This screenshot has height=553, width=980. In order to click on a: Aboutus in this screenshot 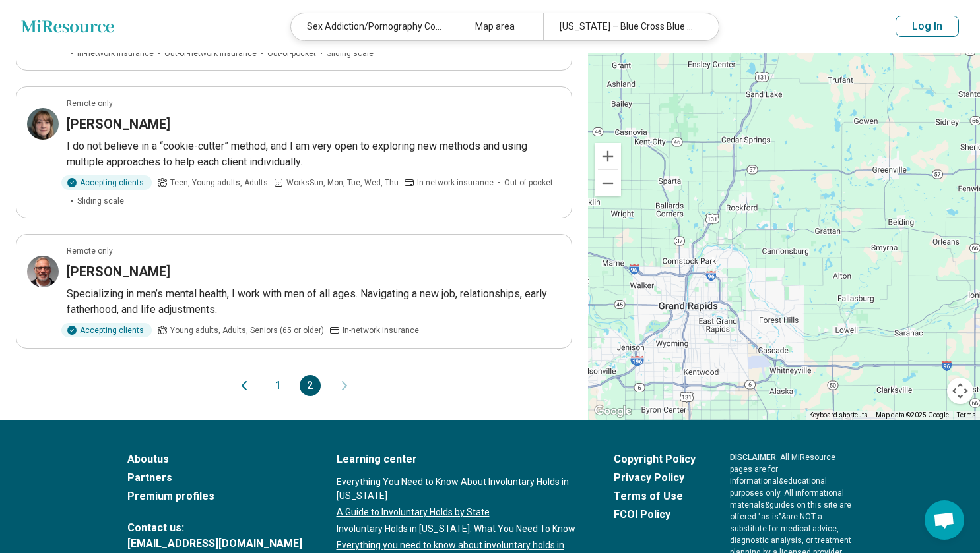, I will do `click(215, 459)`.